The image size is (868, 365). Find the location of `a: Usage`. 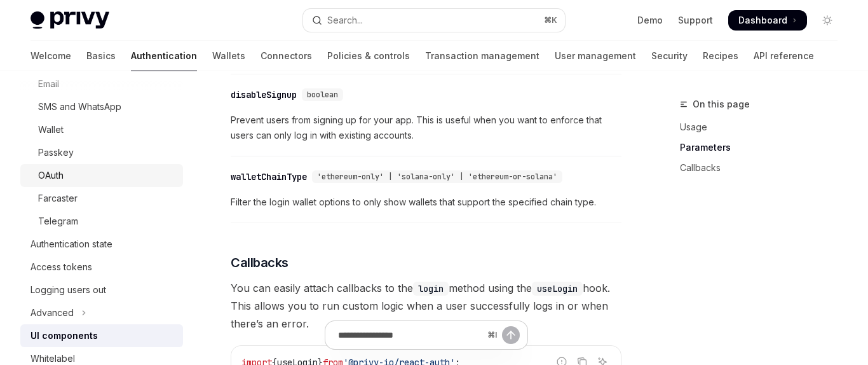

a: Usage is located at coordinates (764, 127).